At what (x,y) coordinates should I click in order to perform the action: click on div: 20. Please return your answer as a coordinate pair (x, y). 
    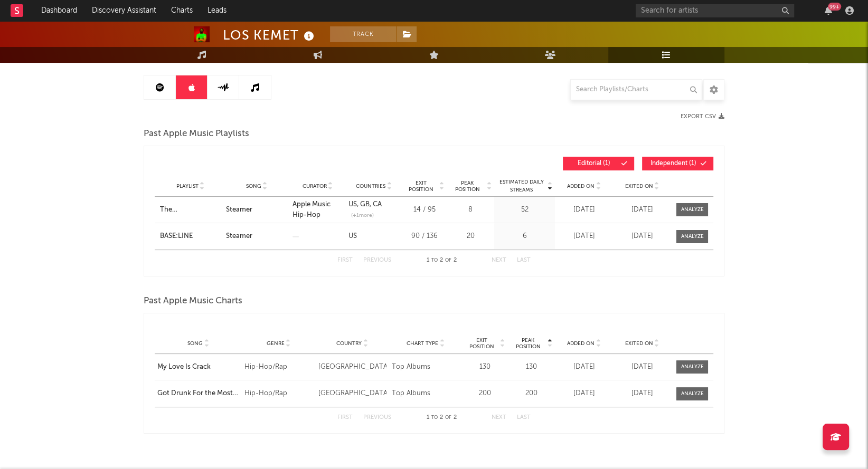
    Looking at the image, I should click on (471, 236).